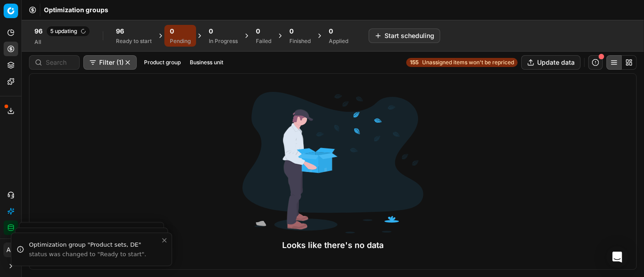  I want to click on button: Close toast, so click(164, 240).